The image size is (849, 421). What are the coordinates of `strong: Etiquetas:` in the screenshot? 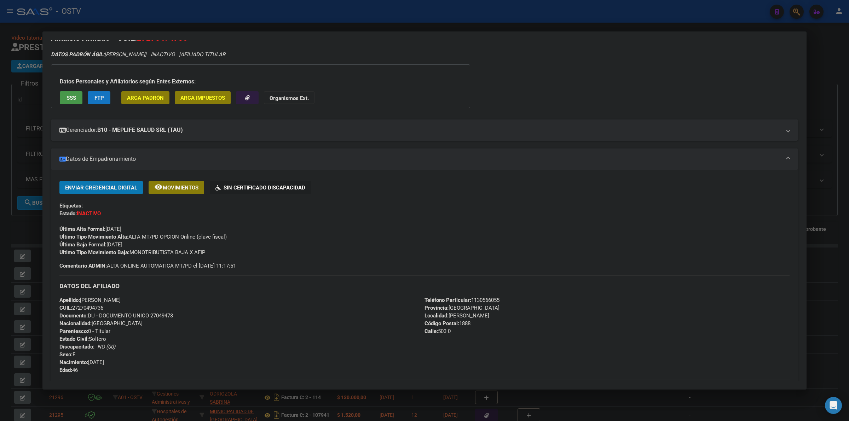 It's located at (71, 206).